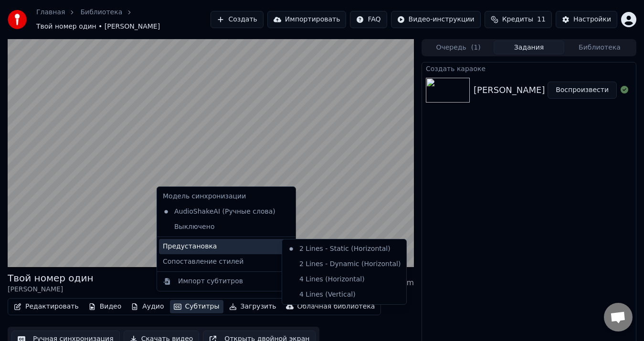 This screenshot has width=644, height=341. Describe the element at coordinates (211, 282) in the screenshot. I see `div: Импорт субтитров` at that location.